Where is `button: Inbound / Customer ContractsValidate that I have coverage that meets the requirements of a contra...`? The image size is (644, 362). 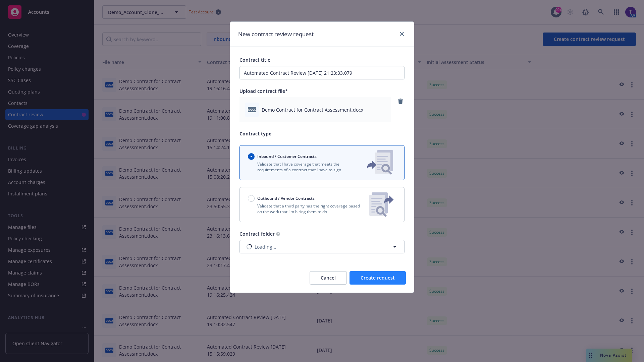 button: Inbound / Customer ContractsValidate that I have coverage that meets the requirements of a contra... is located at coordinates (322, 163).